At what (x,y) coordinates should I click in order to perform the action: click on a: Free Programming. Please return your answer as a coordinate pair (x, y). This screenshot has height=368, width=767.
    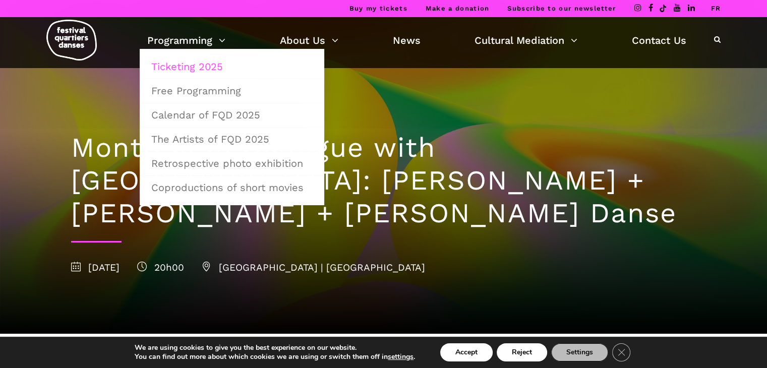
    Looking at the image, I should click on (232, 91).